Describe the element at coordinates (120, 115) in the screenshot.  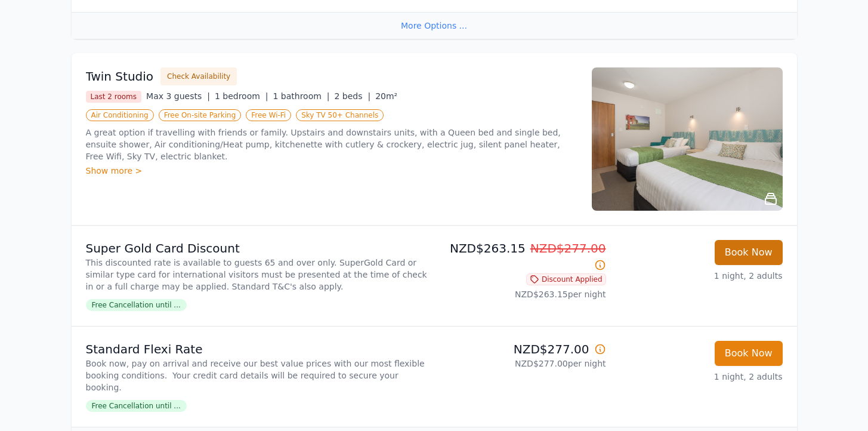
I see `span: Air Conditioning` at that location.